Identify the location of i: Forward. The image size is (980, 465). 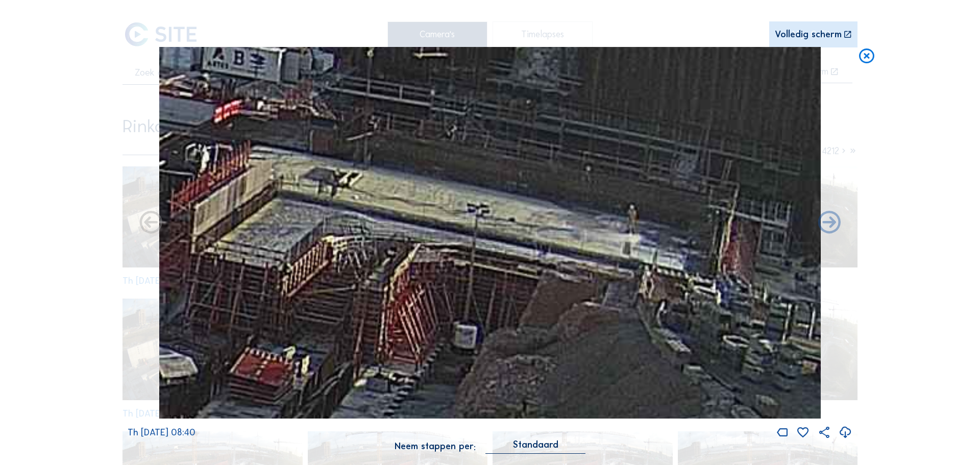
(151, 223).